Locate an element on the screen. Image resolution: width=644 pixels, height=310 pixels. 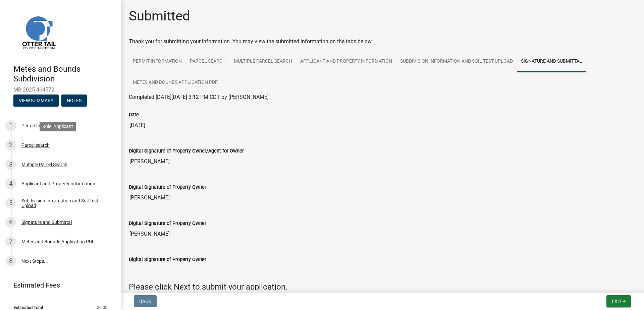
div: Applicant and Property Information is located at coordinates (58, 183).